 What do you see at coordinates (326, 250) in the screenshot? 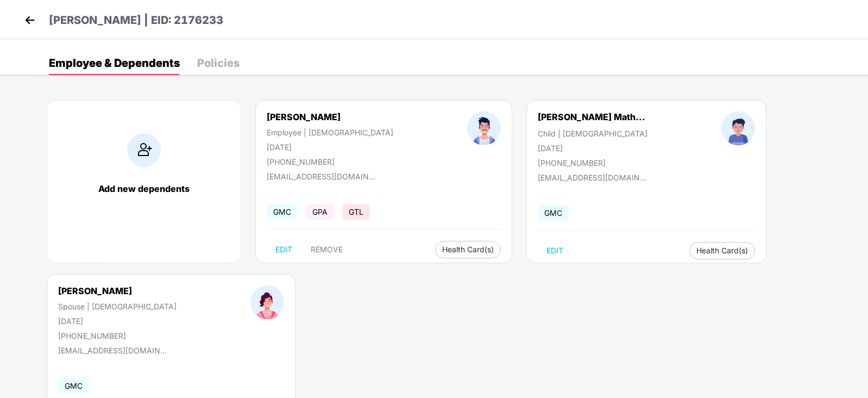
I see `button: REMOVE` at bounding box center [326, 250].